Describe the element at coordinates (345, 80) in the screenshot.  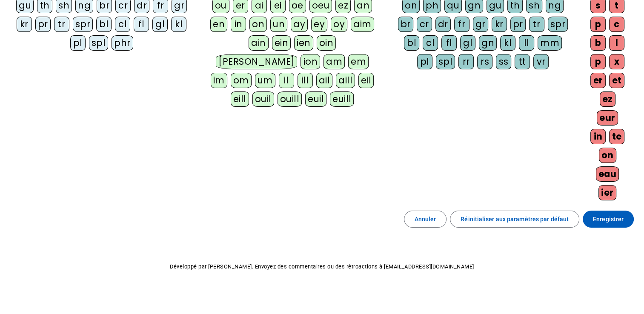
I see `div: aill` at that location.